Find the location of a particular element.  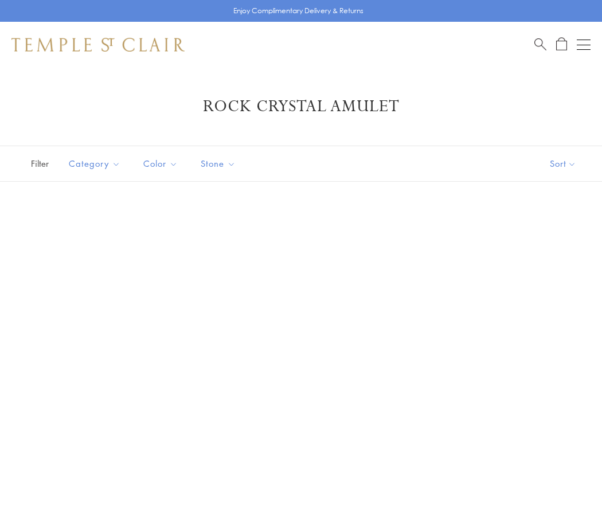

a: Open Shopping Bag is located at coordinates (561, 44).